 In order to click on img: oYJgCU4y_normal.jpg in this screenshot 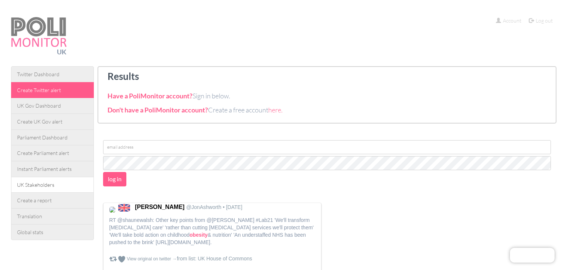, I will do `click(112, 210)`.